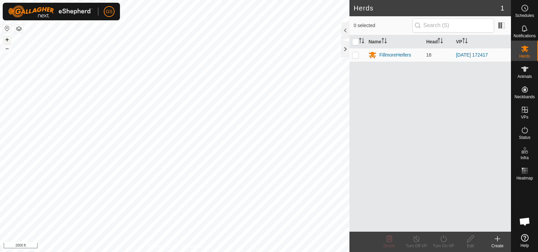  What do you see at coordinates (525, 137) in the screenshot?
I see `span: Status` at bounding box center [525, 137].